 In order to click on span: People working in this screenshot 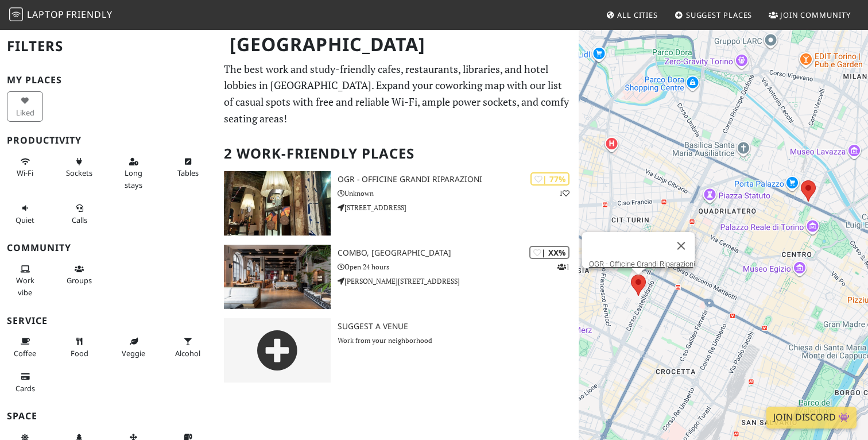, I will do `click(26, 286)`.